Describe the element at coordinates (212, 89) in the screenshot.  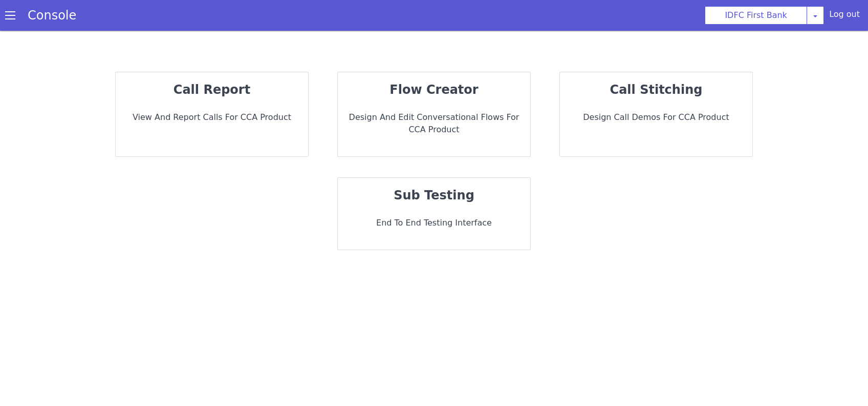
I see `strong: call report` at that location.